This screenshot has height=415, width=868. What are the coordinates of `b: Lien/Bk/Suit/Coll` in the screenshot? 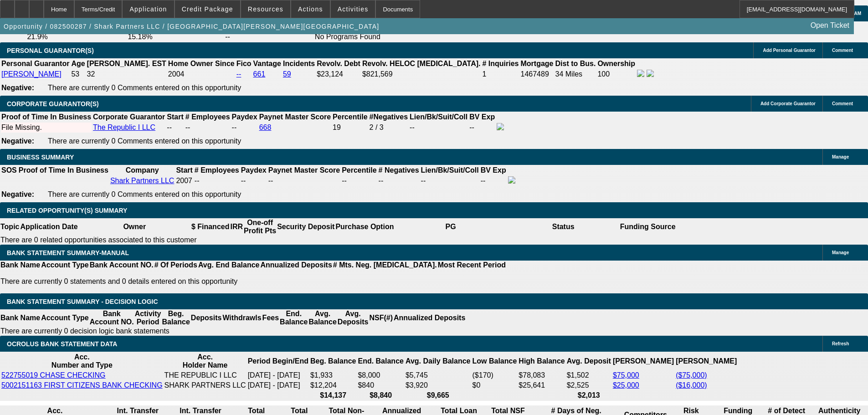 It's located at (439, 117).